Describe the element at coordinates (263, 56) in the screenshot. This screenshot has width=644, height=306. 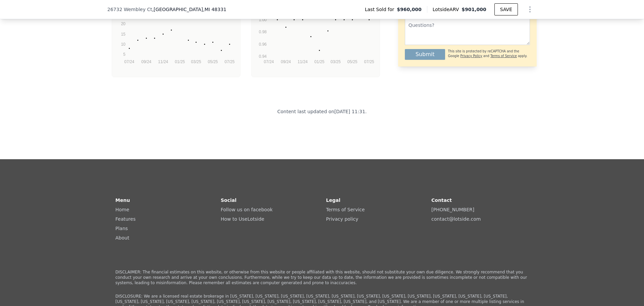
I see `text: 0.94` at that location.